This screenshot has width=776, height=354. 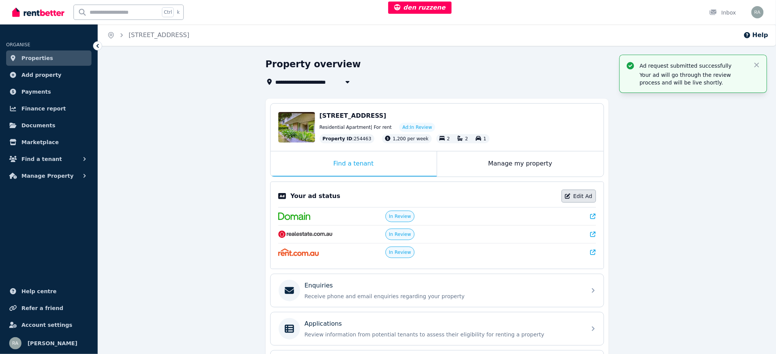 What do you see at coordinates (49, 75) in the screenshot?
I see `a: Add property` at bounding box center [49, 75].